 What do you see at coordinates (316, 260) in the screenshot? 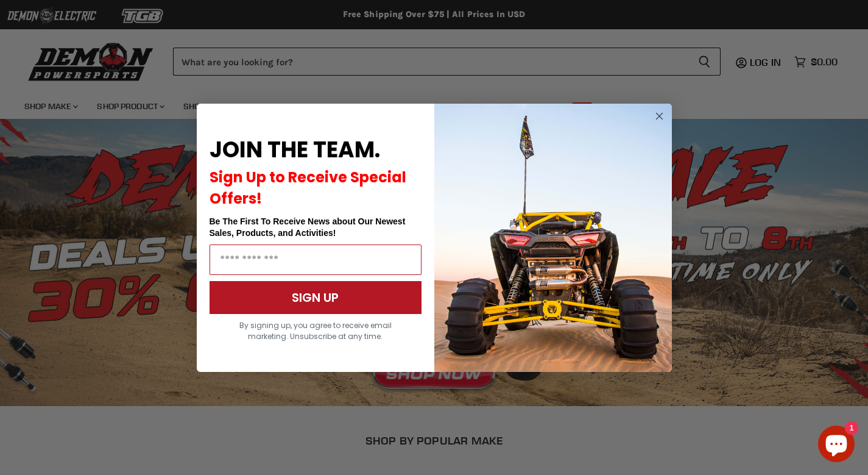
I see `input: Email Address` at bounding box center [316, 260].